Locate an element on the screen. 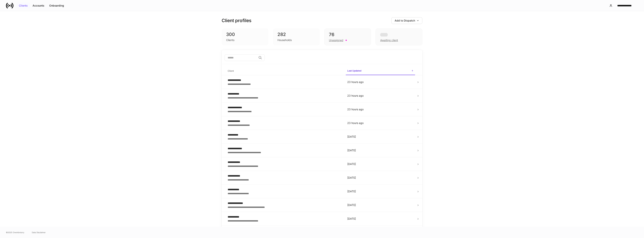 The image size is (644, 238). span: Client is located at coordinates (284, 71).